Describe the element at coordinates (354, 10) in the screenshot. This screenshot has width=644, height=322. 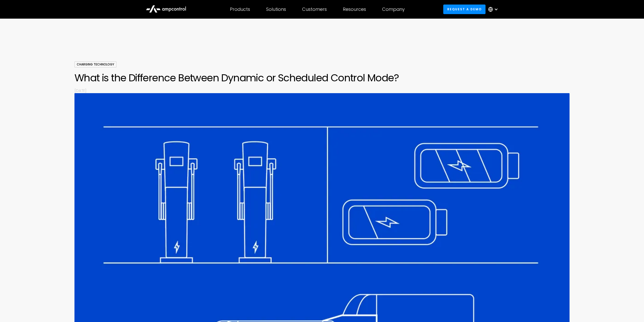
I see `div: Resources` at that location.